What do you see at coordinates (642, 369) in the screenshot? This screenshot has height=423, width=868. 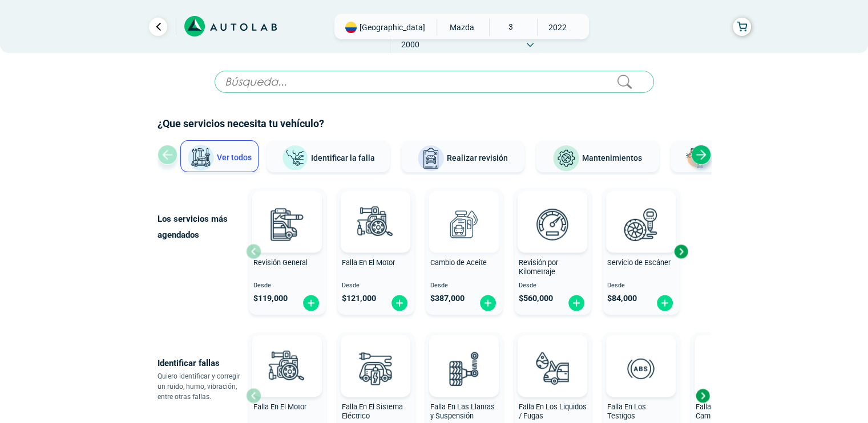 I see `img: diagnostic_diagnostic_abs-v3.svg` at bounding box center [642, 369].